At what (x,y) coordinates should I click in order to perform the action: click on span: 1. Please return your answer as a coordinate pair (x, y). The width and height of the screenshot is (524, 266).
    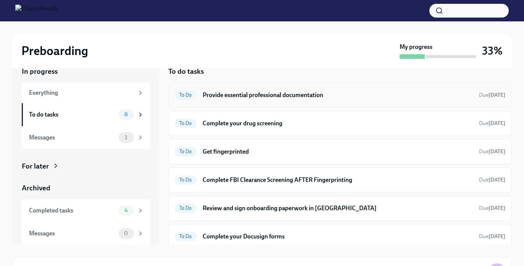
    Looking at the image, I should click on (126, 137).